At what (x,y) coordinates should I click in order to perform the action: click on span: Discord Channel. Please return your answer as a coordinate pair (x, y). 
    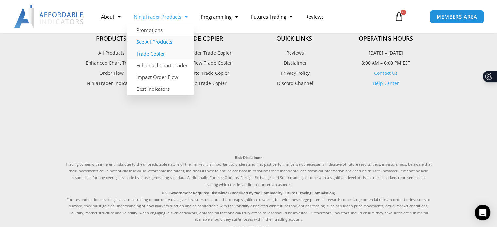
    Looking at the image, I should click on (295, 83).